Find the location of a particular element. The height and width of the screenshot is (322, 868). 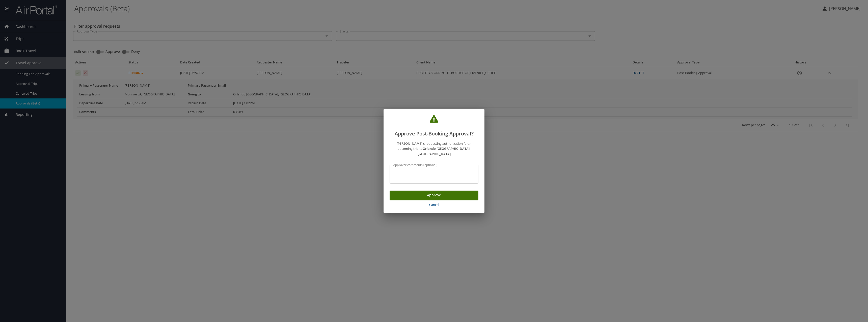

h2: Approve Post-Booking Approval? is located at coordinates (434, 127).